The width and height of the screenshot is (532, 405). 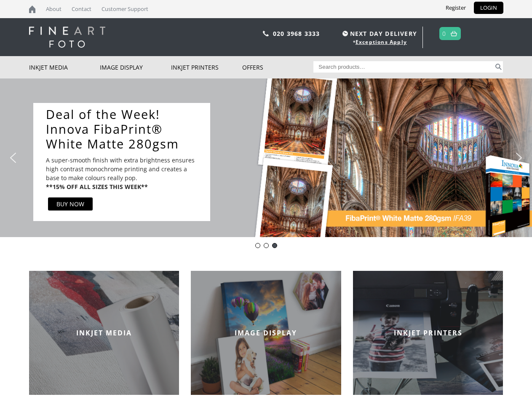 I want to click on a: Register, so click(x=456, y=8).